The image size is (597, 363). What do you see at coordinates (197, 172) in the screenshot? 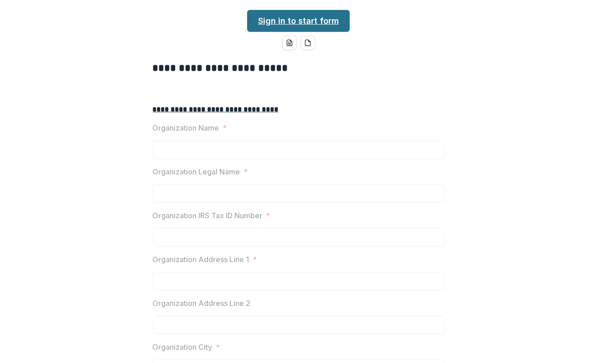
I see `p: Organization Legal Name` at bounding box center [197, 172].